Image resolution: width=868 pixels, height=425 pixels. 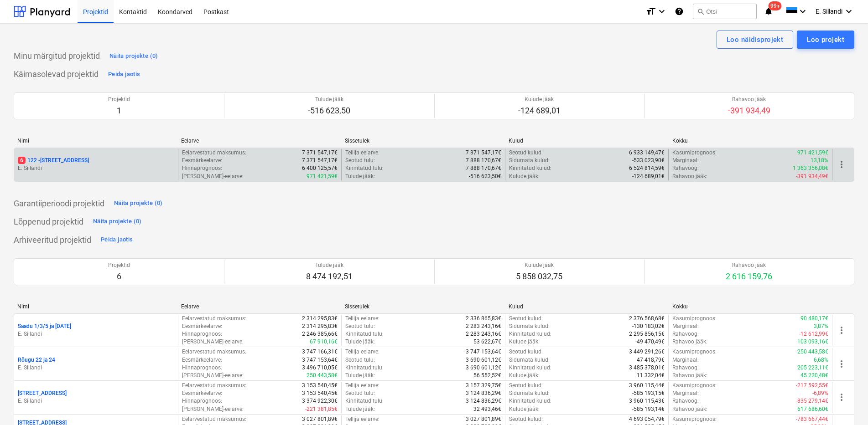 I want to click on p: Kinnitatud kulud :, so click(x=530, y=168).